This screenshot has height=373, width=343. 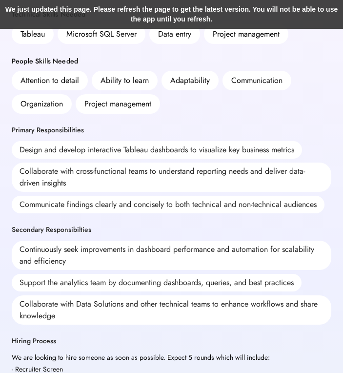 I want to click on div: Ability to learn, so click(x=124, y=80).